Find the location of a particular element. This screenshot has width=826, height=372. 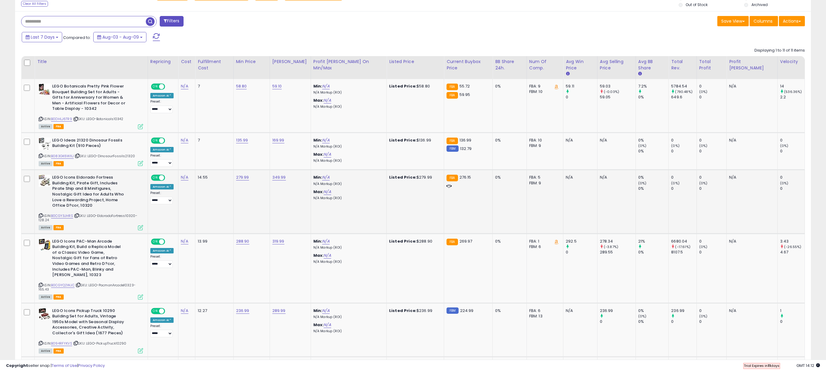

span: 55.72 is located at coordinates (465, 86).